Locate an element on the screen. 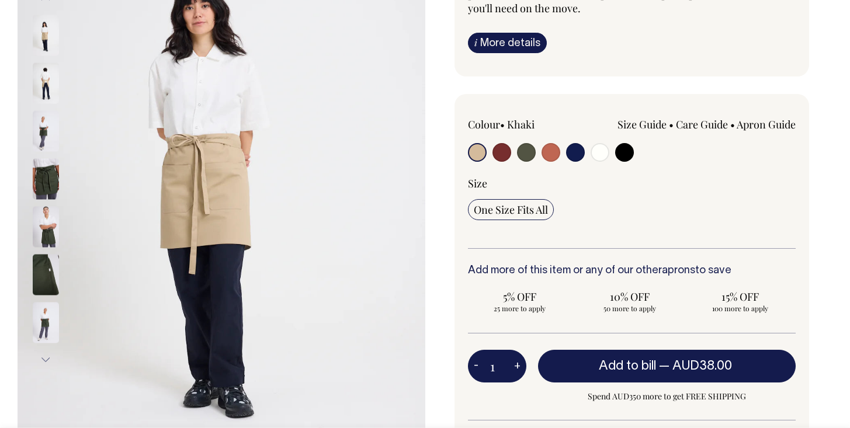 The height and width of the screenshot is (428, 850). span: Add to bill is located at coordinates (627, 366).